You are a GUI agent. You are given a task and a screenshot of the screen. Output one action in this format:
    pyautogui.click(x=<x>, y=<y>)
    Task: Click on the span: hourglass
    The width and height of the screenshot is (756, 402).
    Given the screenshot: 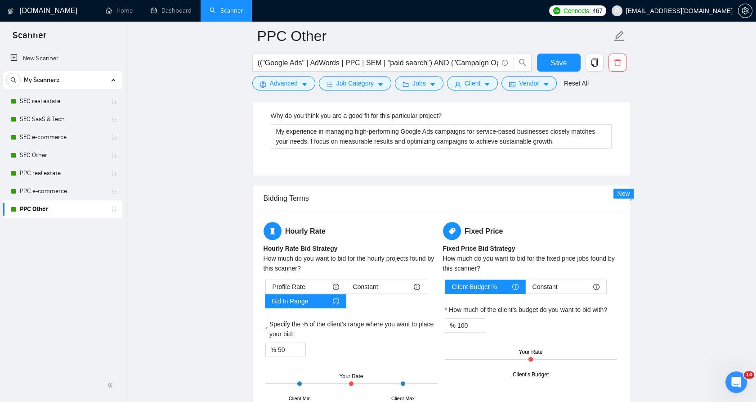 What is the action you would take?
    pyautogui.click(x=273, y=231)
    